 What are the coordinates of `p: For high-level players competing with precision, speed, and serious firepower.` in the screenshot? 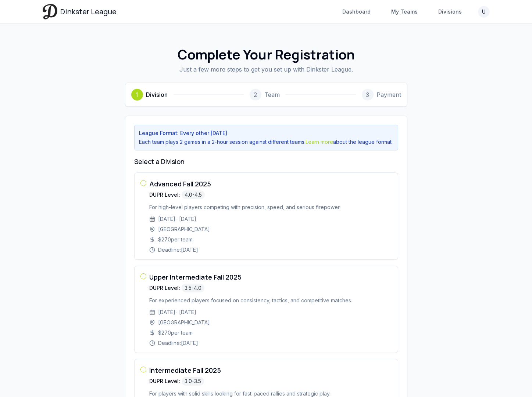 It's located at (271, 207).